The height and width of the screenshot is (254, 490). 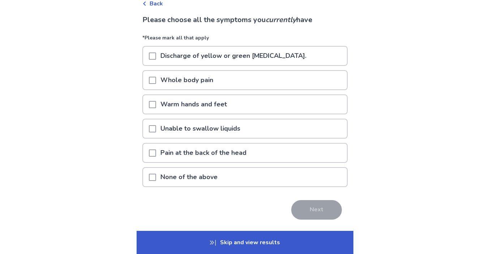 I want to click on p: Warm hands and feet, so click(x=194, y=104).